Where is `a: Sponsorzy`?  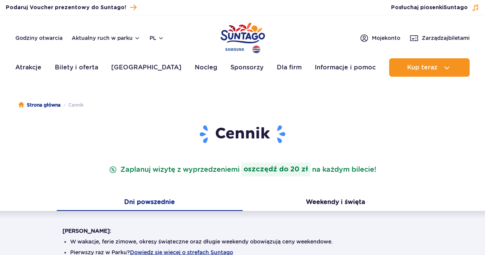
a: Sponsorzy is located at coordinates (247, 67).